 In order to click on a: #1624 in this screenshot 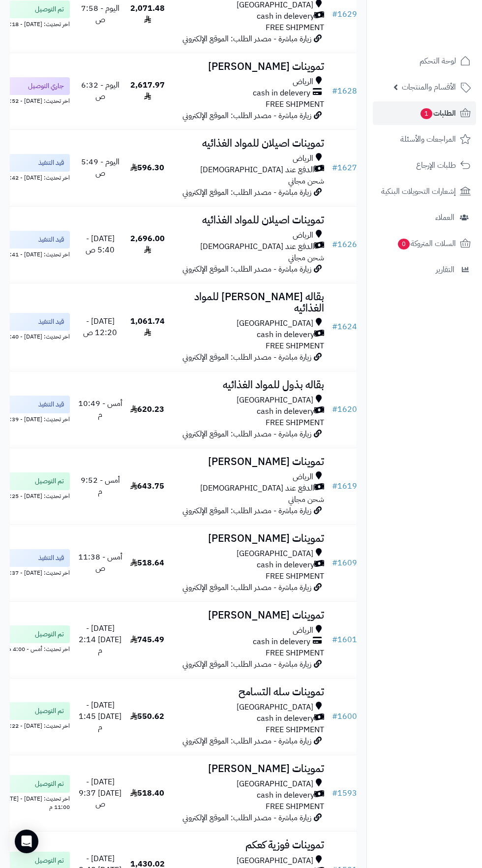, I will do `click(344, 327)`.